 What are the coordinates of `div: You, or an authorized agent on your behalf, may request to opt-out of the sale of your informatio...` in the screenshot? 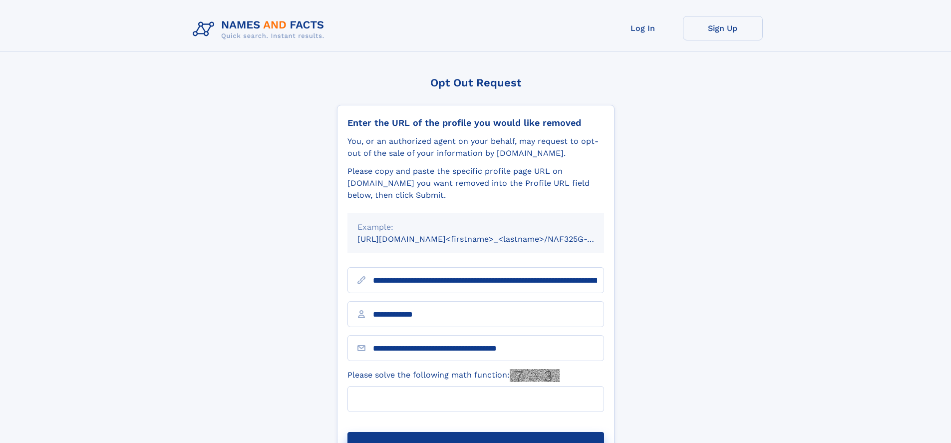 It's located at (476, 147).